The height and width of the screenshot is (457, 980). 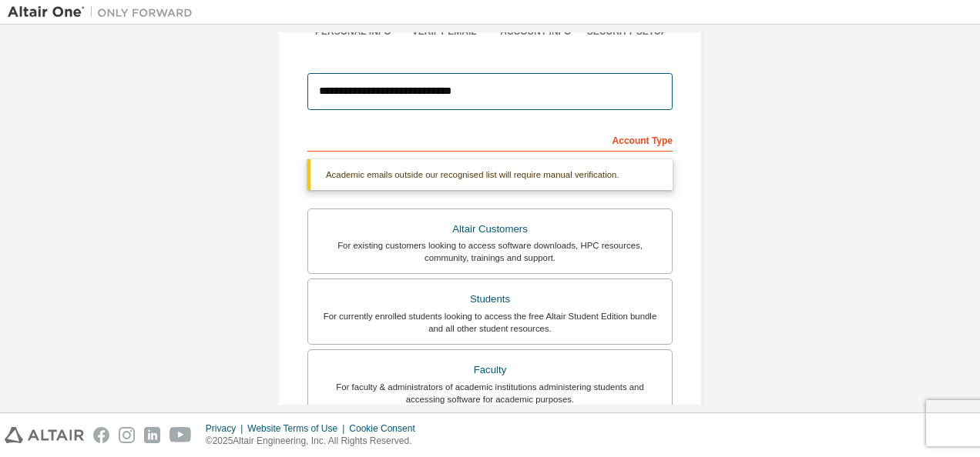 I want to click on img: facebook.svg, so click(x=101, y=435).